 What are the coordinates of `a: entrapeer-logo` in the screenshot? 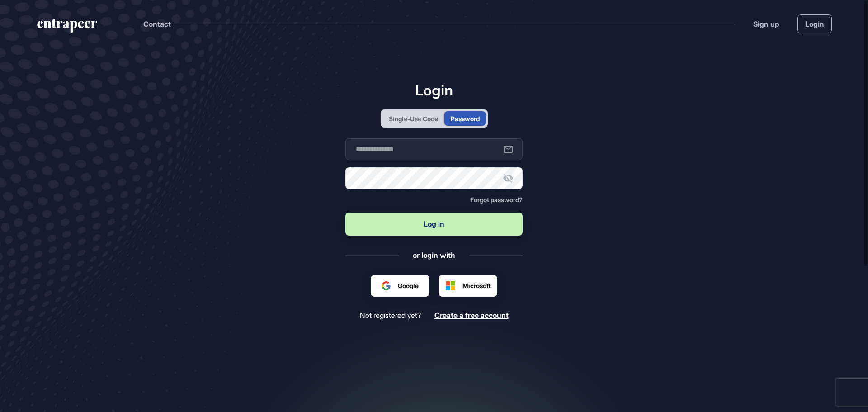 It's located at (67, 27).